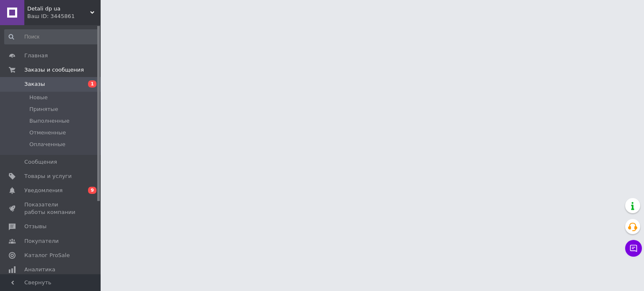 This screenshot has width=644, height=291. What do you see at coordinates (92, 84) in the screenshot?
I see `span: 1` at bounding box center [92, 84].